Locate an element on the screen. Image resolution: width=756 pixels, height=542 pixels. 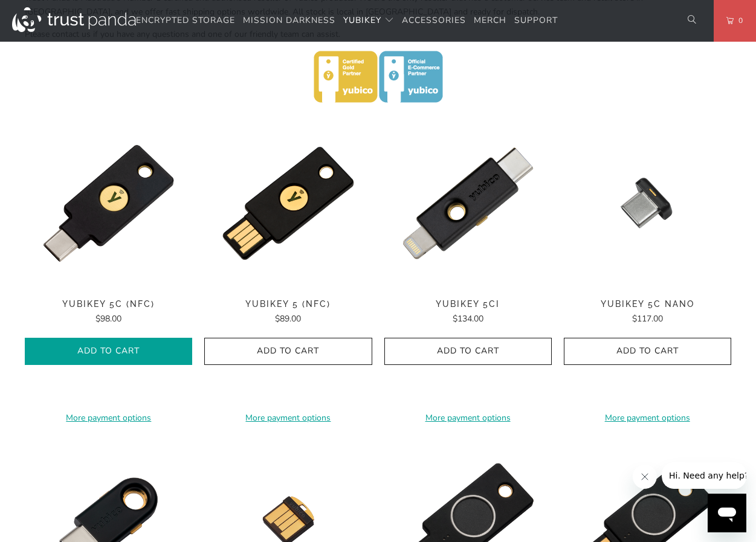
span: Accessories is located at coordinates (434, 20).